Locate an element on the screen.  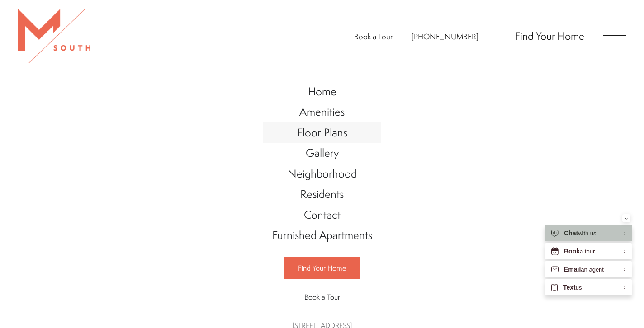
span: Residents is located at coordinates (322, 194).